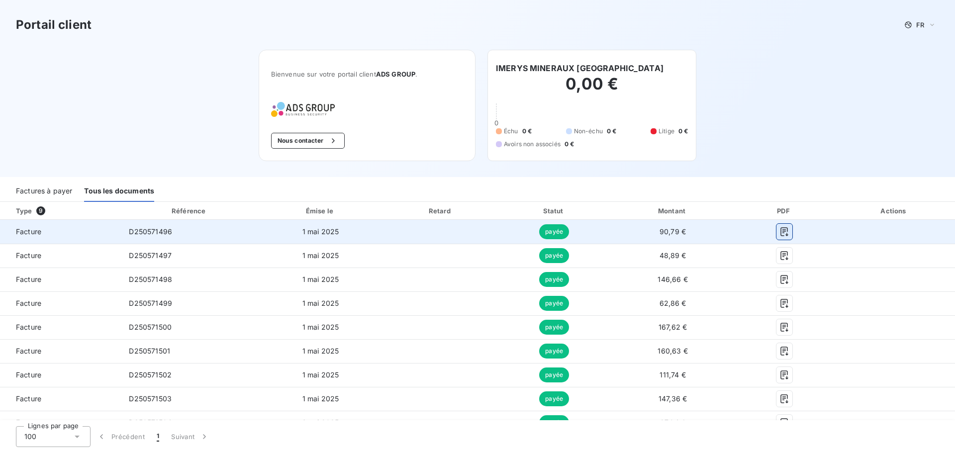 This screenshot has height=453, width=955. I want to click on span: 62,86 €, so click(673, 303).